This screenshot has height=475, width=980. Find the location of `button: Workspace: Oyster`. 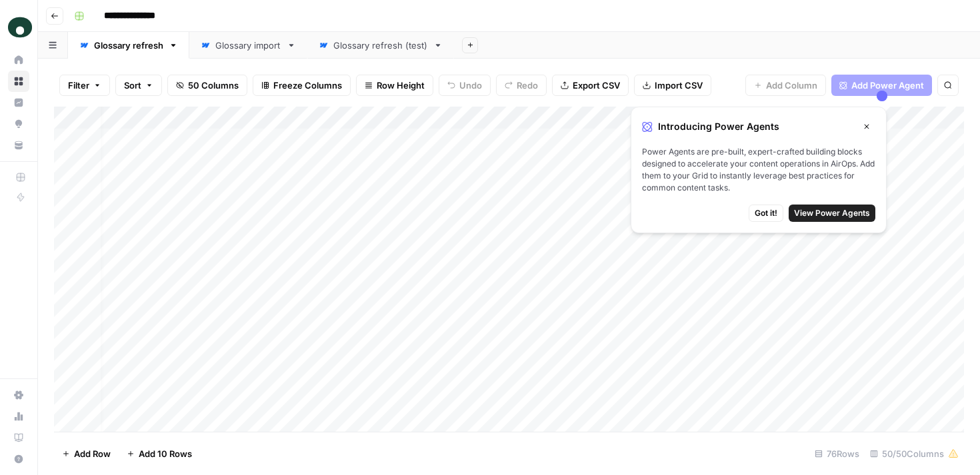

button: Workspace: Oyster is located at coordinates (19, 27).